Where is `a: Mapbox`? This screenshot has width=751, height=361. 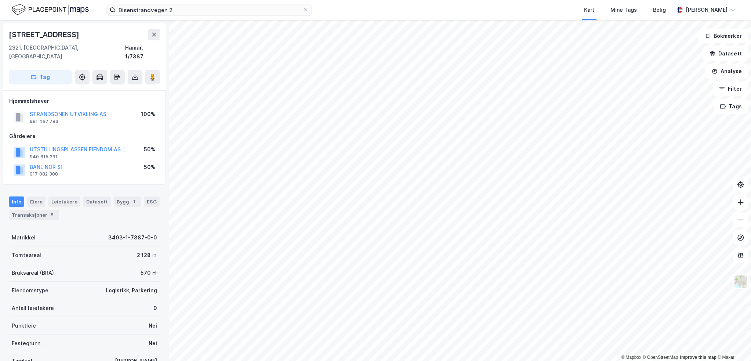 a: Mapbox is located at coordinates (631, 357).